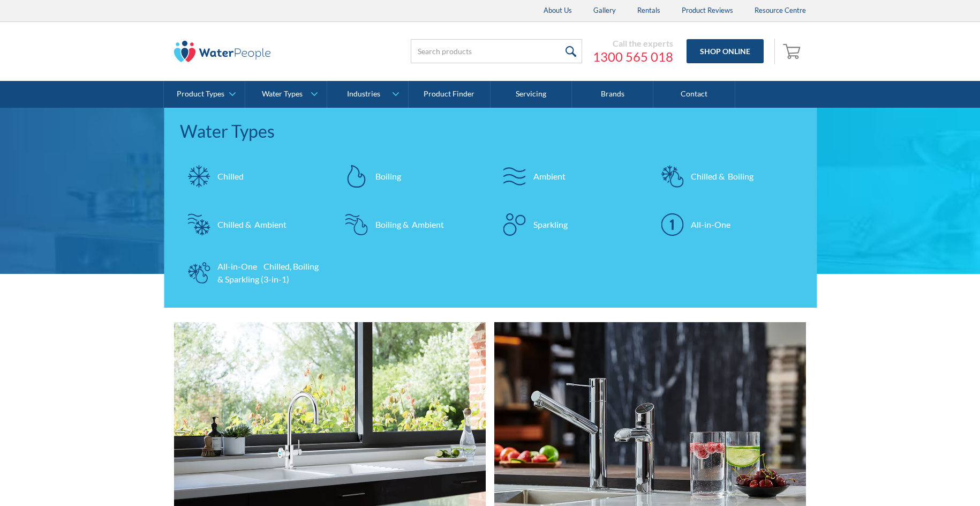 This screenshot has height=506, width=980. I want to click on div: Chilled & Boiling, so click(722, 176).